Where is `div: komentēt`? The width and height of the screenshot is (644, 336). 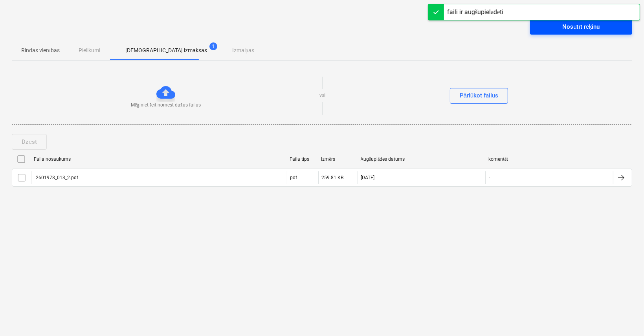
div: komentēt is located at coordinates (549, 159).